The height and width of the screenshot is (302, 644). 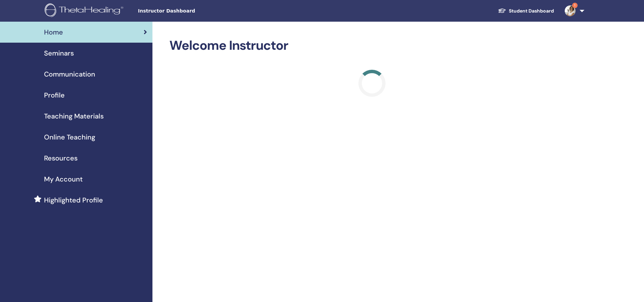 I want to click on span: Communication, so click(x=70, y=74).